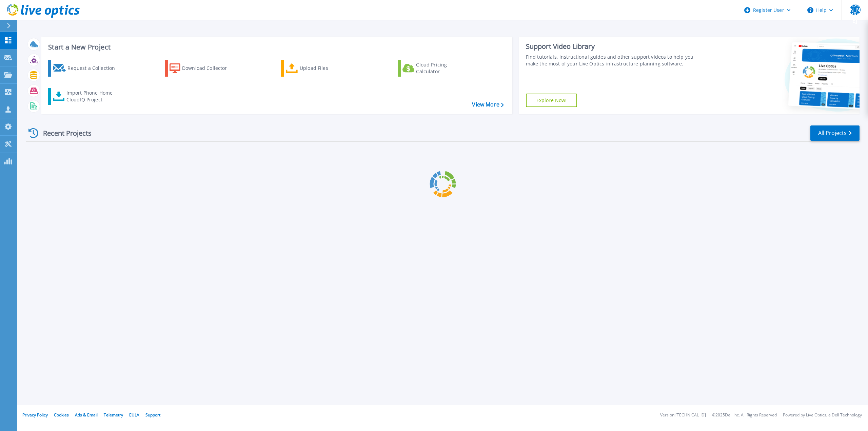  I want to click on a: View More, so click(488, 104).